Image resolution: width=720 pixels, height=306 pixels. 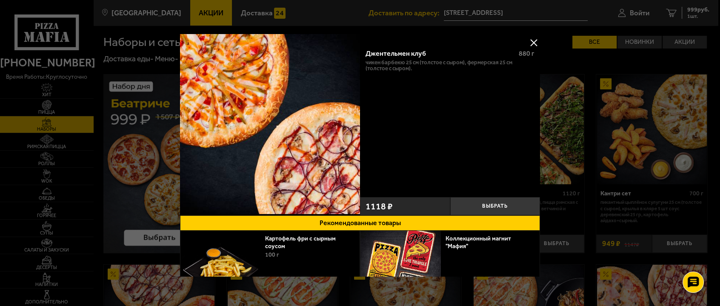 What do you see at coordinates (450, 66) in the screenshot?
I see `p: Чикен Барбекю 25 см (толстое с сыром), Фермерская 25 см (толстое с сыром).` at bounding box center [450, 66].